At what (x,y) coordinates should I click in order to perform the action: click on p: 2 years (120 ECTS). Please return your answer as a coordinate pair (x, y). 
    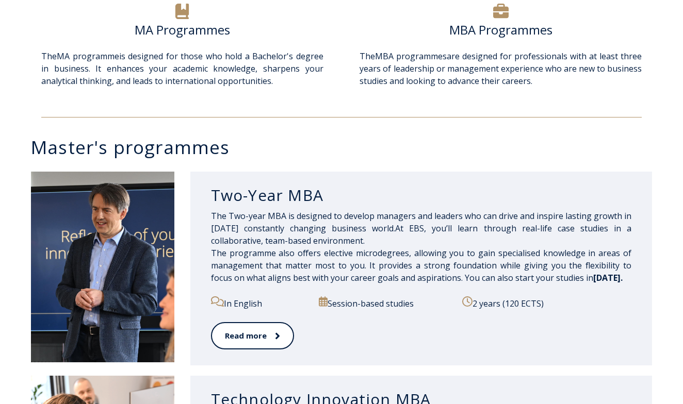
    Looking at the image, I should click on (547, 303).